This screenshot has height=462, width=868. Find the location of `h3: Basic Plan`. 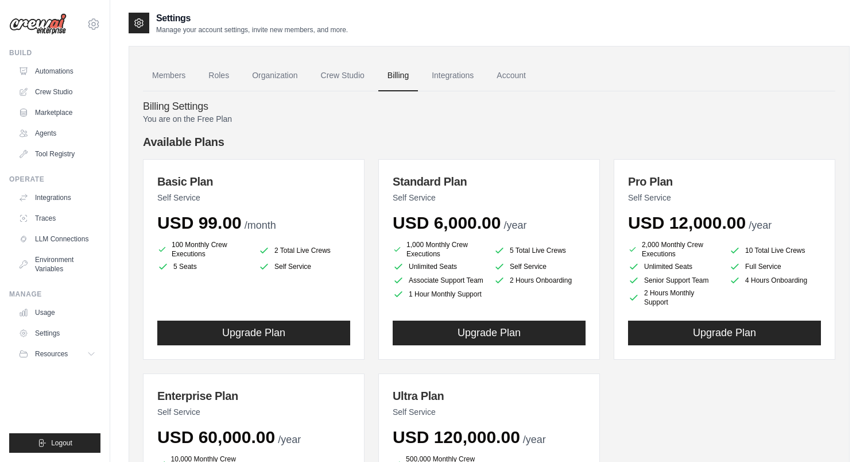

h3: Basic Plan is located at coordinates (254, 182).